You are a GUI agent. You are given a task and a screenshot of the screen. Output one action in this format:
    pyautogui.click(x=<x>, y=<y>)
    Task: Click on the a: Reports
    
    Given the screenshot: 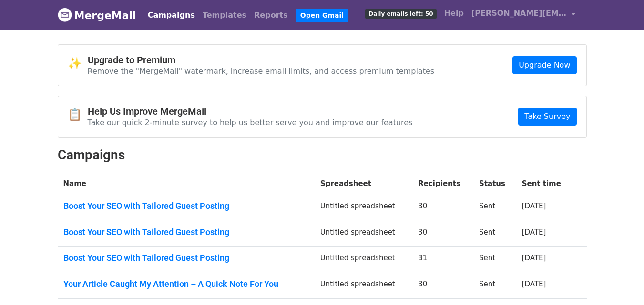 What is the action you would take?
    pyautogui.click(x=271, y=16)
    